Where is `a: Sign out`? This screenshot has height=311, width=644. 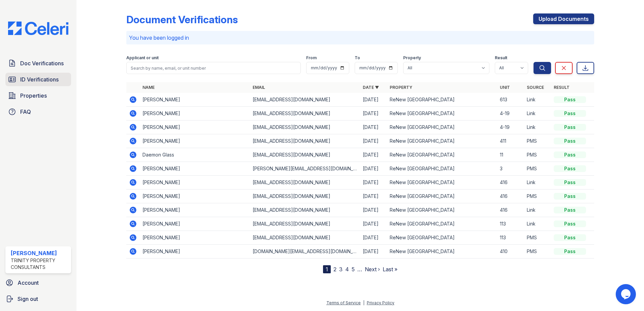 a: Sign out is located at coordinates (38, 299).